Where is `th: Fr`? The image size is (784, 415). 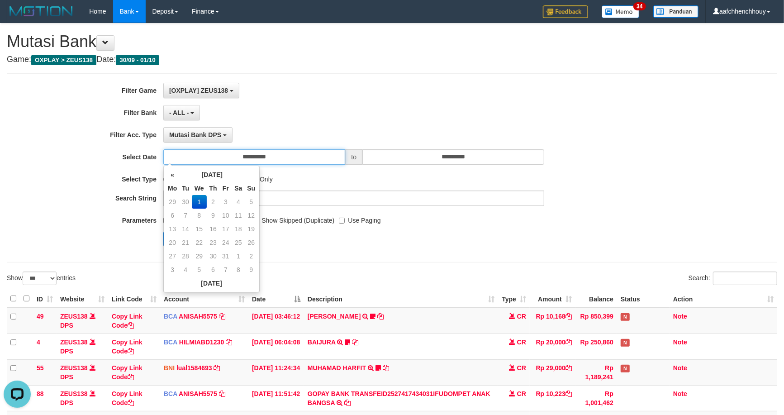
th: Fr is located at coordinates (225, 188).